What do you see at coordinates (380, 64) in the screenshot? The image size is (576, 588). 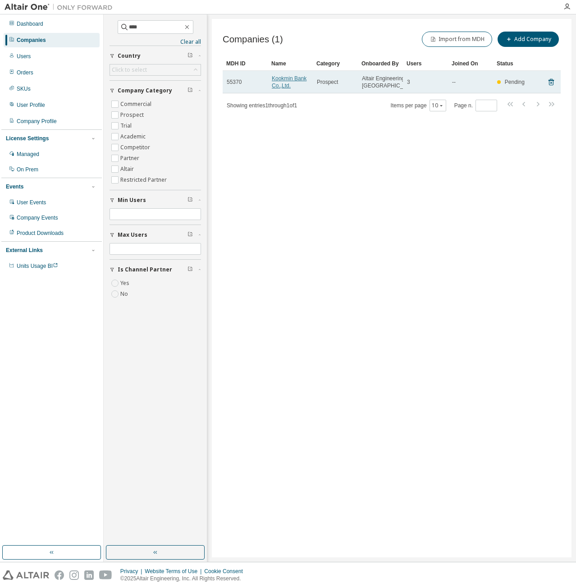 I see `div: Onboarded By` at bounding box center [380, 64].